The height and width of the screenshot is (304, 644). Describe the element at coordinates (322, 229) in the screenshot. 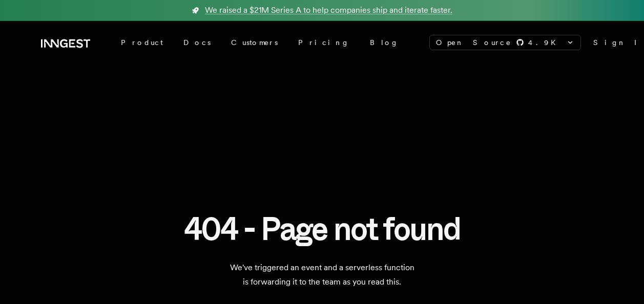

I see `h1: 404 - Page not found` at that location.